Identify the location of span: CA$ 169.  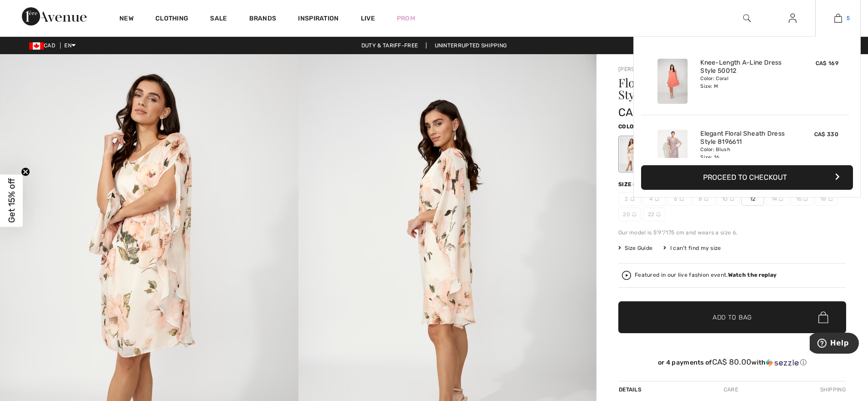
(827, 63).